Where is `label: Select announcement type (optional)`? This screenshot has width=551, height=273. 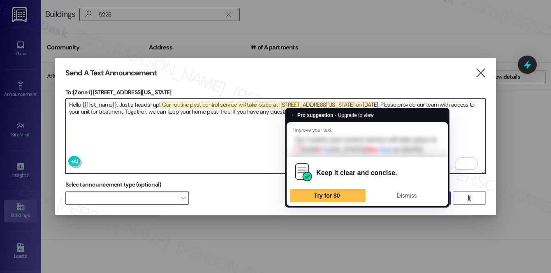
label: Select announcement type (optional) is located at coordinates (113, 184).